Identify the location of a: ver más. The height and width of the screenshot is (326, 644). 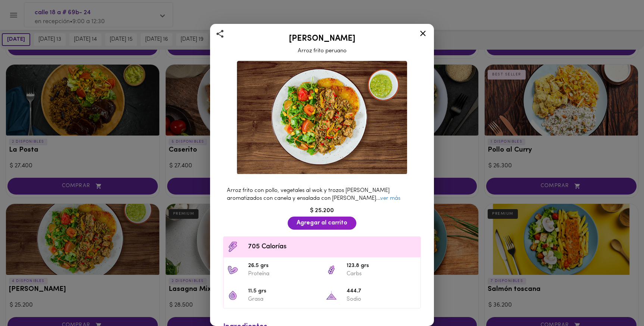
(390, 198).